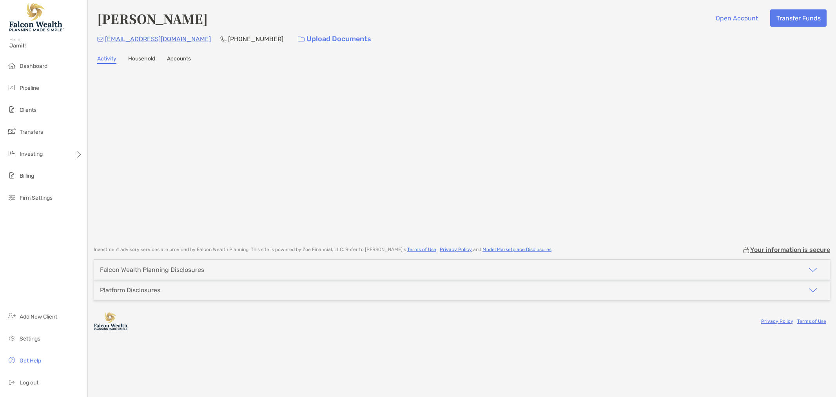 The height and width of the screenshot is (397, 836). I want to click on span: Get Help, so click(30, 360).